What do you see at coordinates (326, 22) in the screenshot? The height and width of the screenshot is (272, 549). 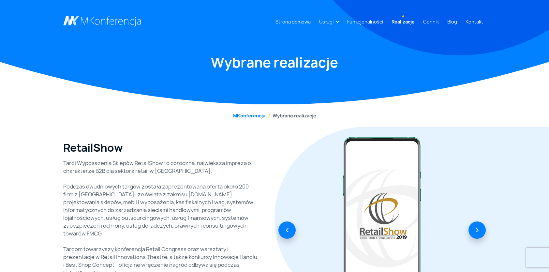 I see `a: Usługi` at bounding box center [326, 22].